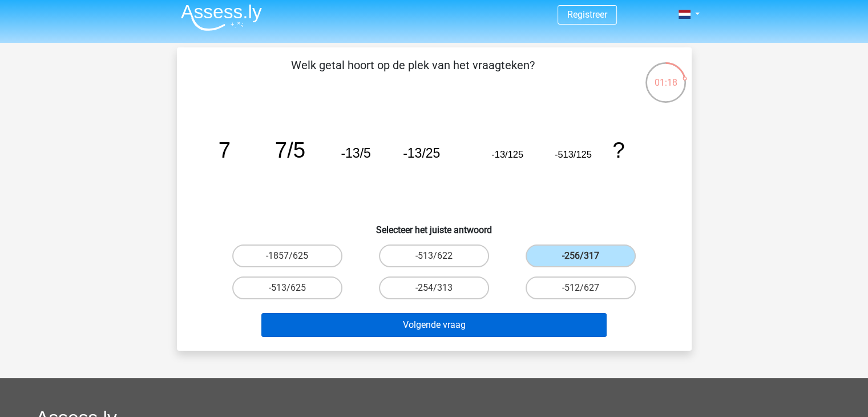 Image resolution: width=868 pixels, height=417 pixels. I want to click on tspan: -513/125, so click(573, 154).